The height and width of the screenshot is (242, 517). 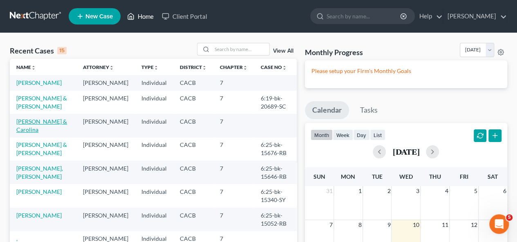 What do you see at coordinates (389, 225) in the screenshot?
I see `span: 9` at bounding box center [389, 225].